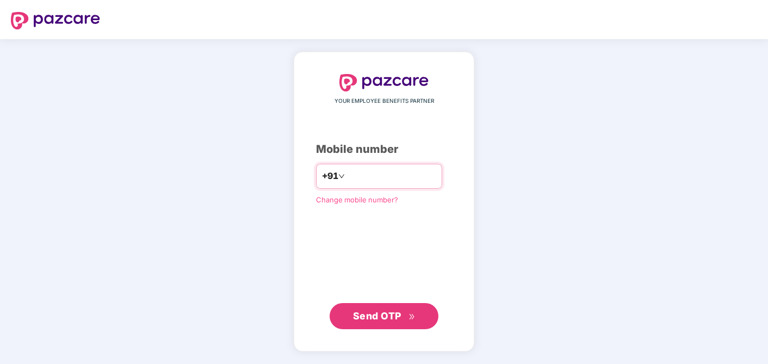 Image resolution: width=768 pixels, height=364 pixels. I want to click on div: Mobile number, so click(384, 149).